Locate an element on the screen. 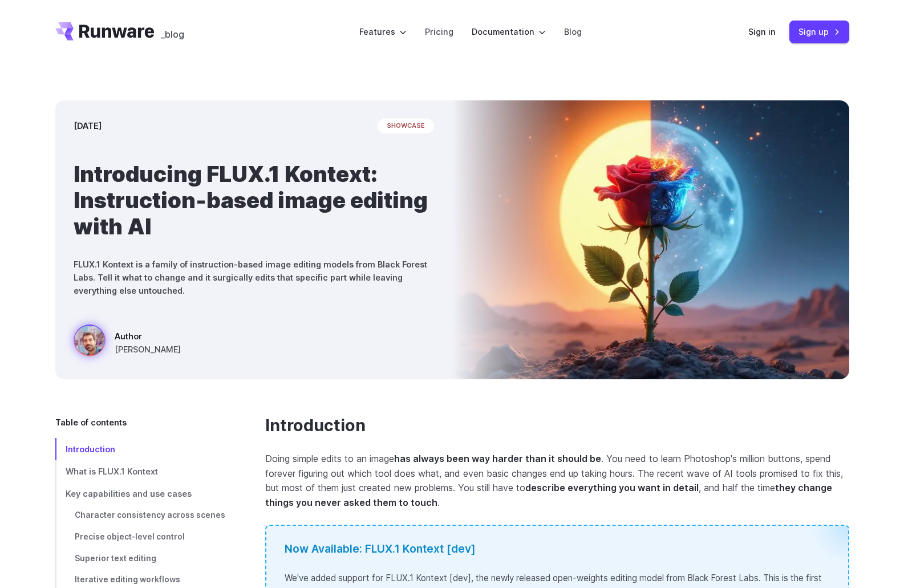 Image resolution: width=904 pixels, height=588 pixels. span: Author is located at coordinates (148, 336).